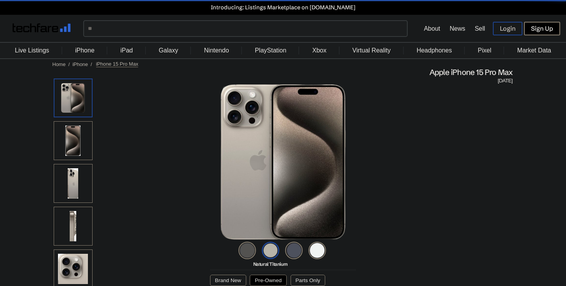 Image resolution: width=566 pixels, height=286 pixels. I want to click on a: Sell, so click(480, 28).